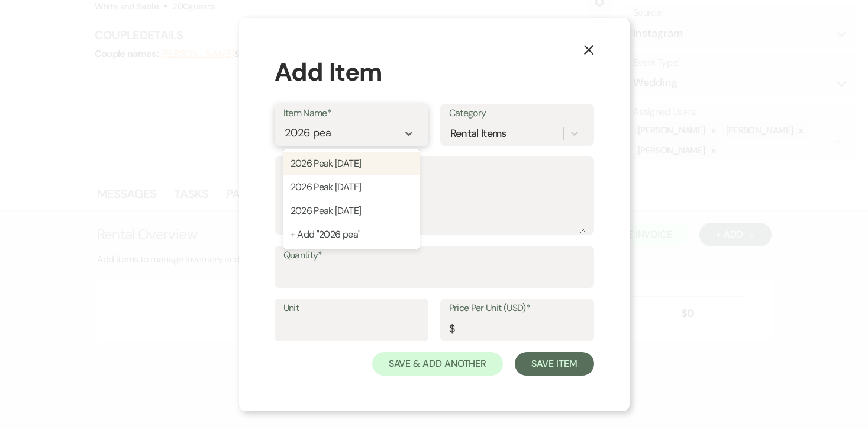 Image resolution: width=868 pixels, height=429 pixels. What do you see at coordinates (434, 166) in the screenshot?
I see `label: Description` at bounding box center [434, 166].